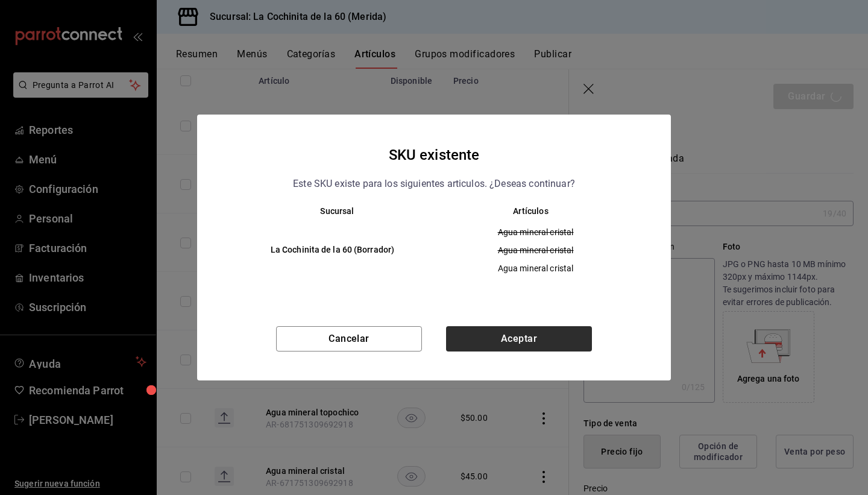  What do you see at coordinates (434, 184) in the screenshot?
I see `p: Este SKU existe para los siguientes articulos. ¿Deseas continuar?` at bounding box center [434, 184].